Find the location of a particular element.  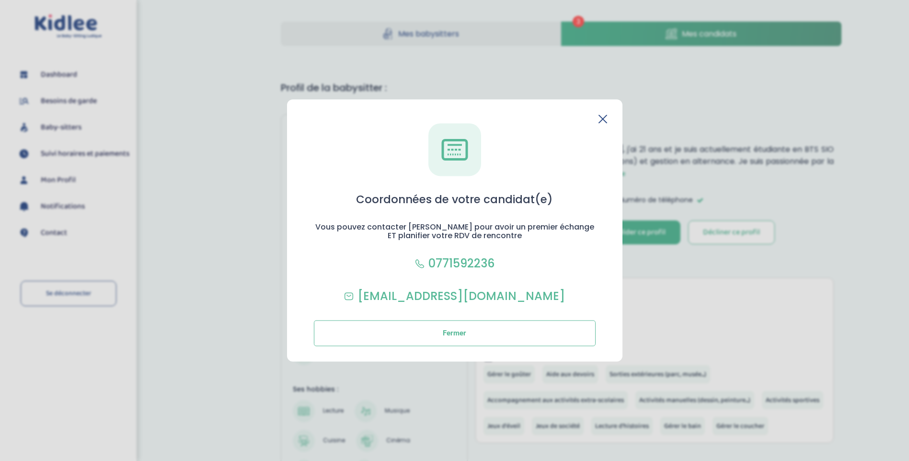

p: 0771592236 is located at coordinates (462, 264).